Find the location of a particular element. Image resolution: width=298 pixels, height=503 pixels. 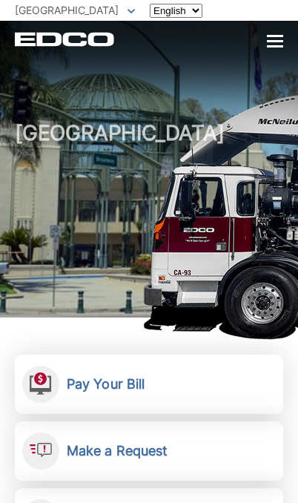

h2: Pay Your Bill is located at coordinates (105, 384).